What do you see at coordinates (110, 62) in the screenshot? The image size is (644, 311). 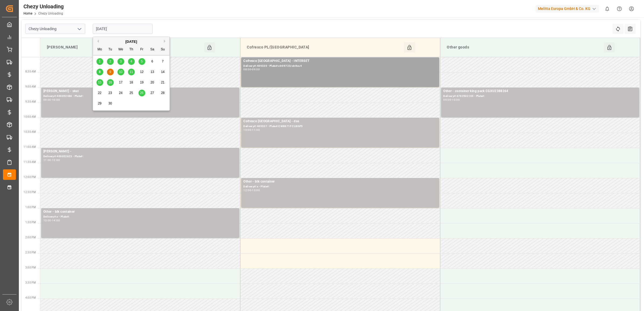 I see `span: 2` at bounding box center [110, 62].